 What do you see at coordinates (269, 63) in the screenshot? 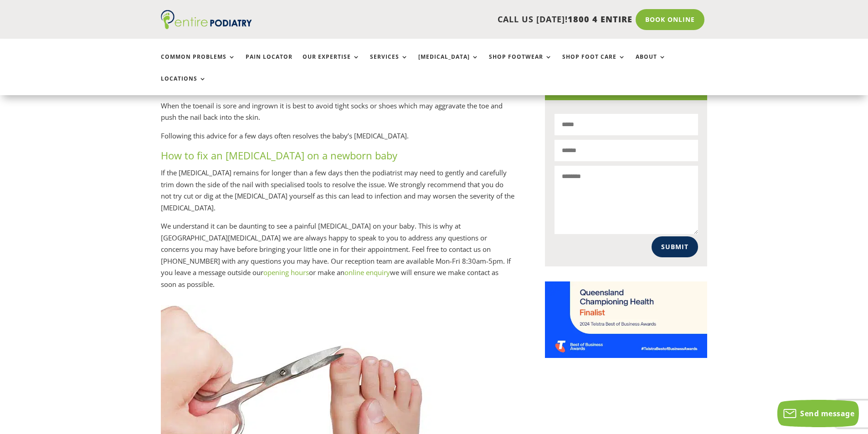
I see `a: Pain Locator` at bounding box center [269, 63].